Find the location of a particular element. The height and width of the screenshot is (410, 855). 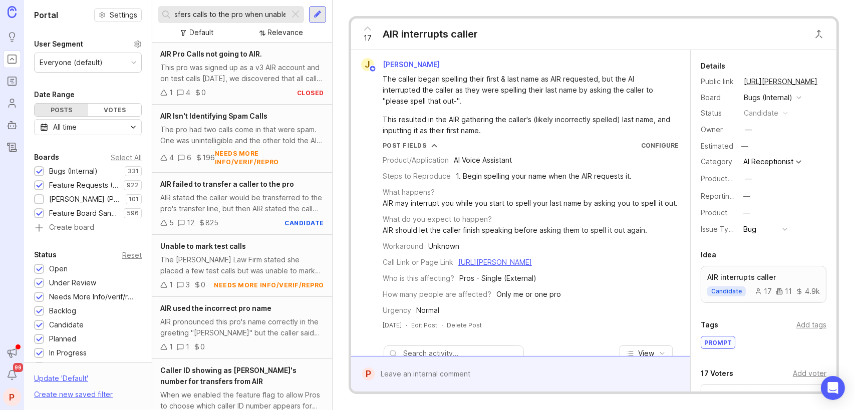

div: S is located at coordinates (741, 399).